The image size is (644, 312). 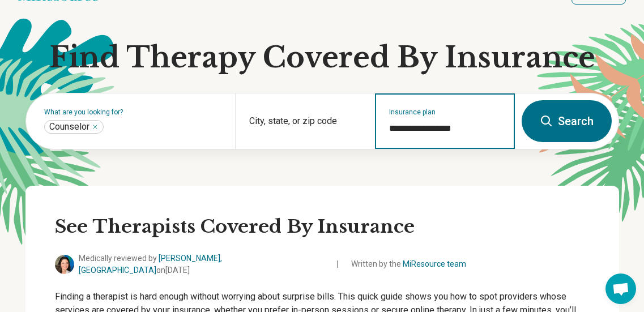 What do you see at coordinates (74, 127) in the screenshot?
I see `div: Counselor` at bounding box center [74, 127].